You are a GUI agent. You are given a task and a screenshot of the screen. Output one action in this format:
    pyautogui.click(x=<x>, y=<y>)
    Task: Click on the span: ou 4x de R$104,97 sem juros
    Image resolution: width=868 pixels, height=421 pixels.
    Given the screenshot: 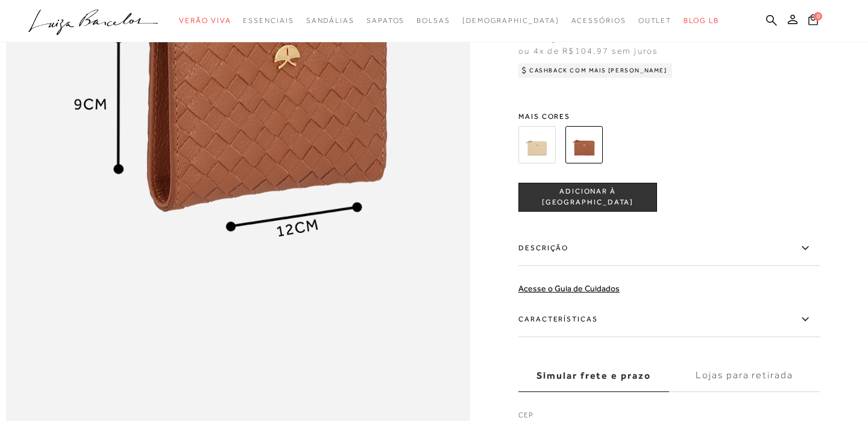 What is the action you would take?
    pyautogui.click(x=587, y=51)
    